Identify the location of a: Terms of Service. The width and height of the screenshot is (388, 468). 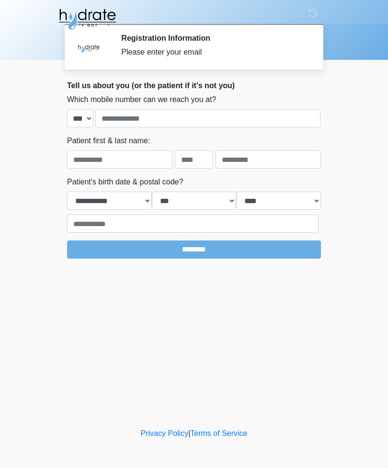
(218, 433).